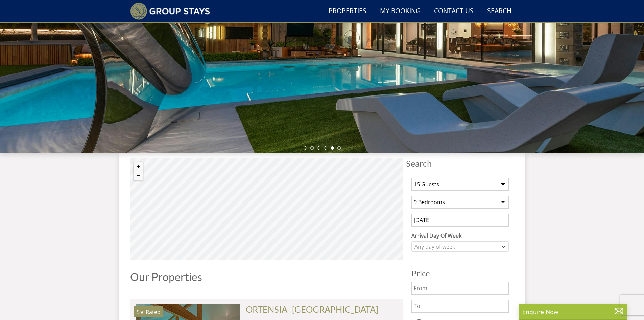 The height and width of the screenshot is (320, 644). What do you see at coordinates (453, 11) in the screenshot?
I see `a: Contact Us` at bounding box center [453, 11].